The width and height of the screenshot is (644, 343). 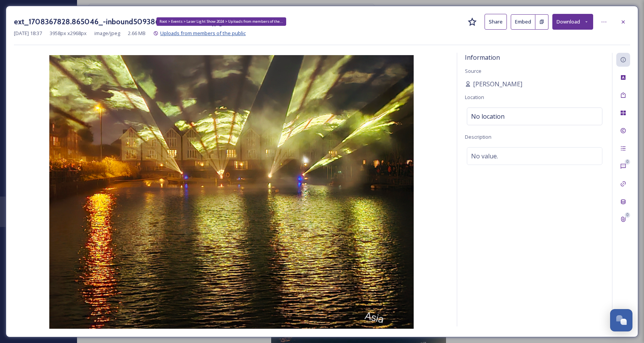 What do you see at coordinates (482, 58) in the screenshot?
I see `span: Information` at bounding box center [482, 58].